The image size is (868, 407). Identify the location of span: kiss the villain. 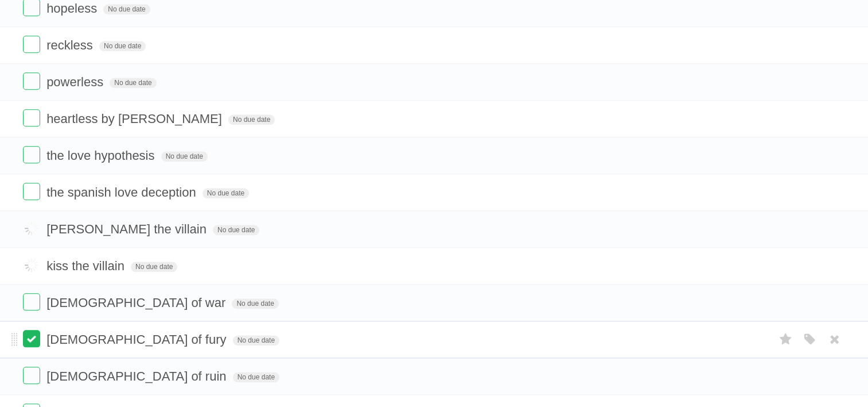
(86, 265).